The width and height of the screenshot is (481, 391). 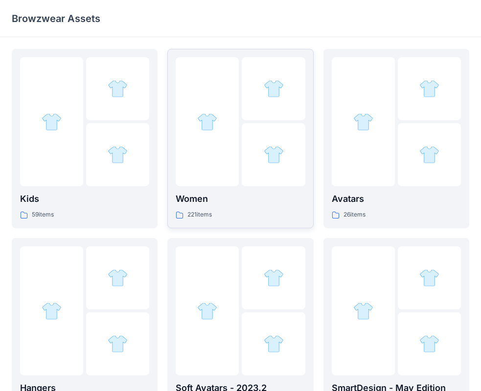 I want to click on p: 59 items, so click(x=43, y=215).